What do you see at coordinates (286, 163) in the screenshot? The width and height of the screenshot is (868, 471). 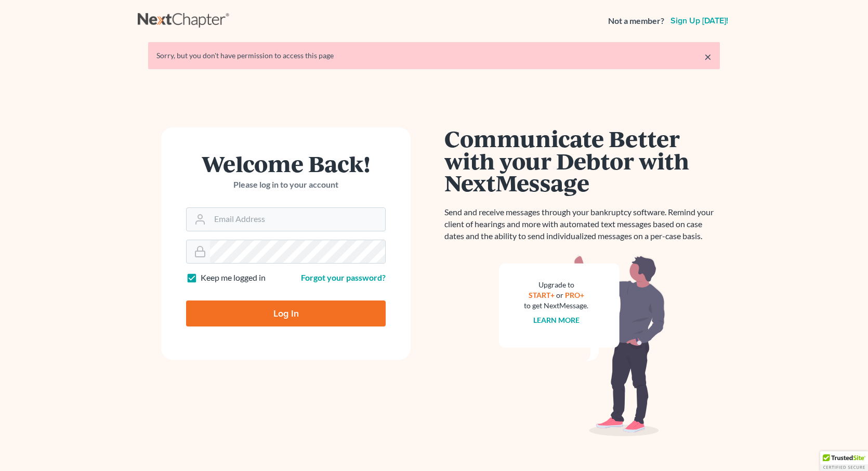 I see `h1: Welcome Back!` at bounding box center [286, 163].